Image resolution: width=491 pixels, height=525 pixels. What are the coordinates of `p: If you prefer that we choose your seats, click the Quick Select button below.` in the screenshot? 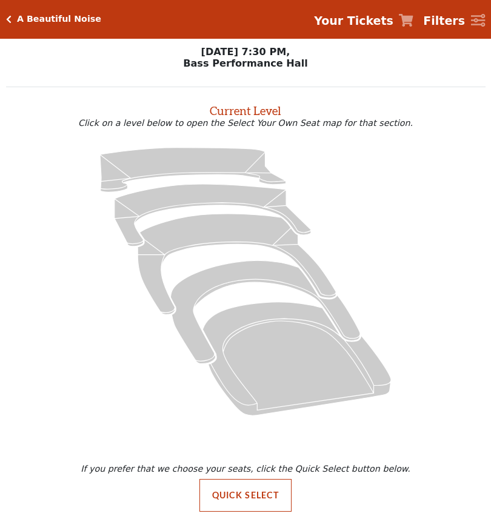 It's located at (245, 469).